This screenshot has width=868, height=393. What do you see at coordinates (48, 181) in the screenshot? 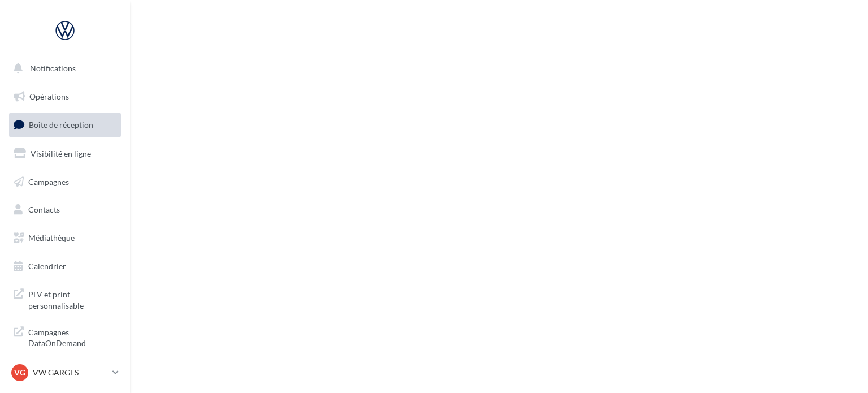
I see `span: Campagnes` at bounding box center [48, 181].